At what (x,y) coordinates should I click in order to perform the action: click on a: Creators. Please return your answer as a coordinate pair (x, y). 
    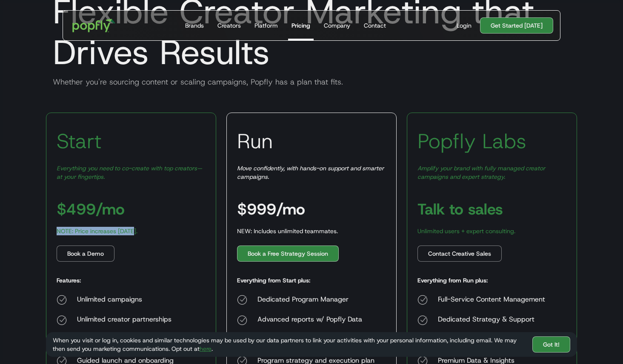
    Looking at the image, I should click on (229, 25).